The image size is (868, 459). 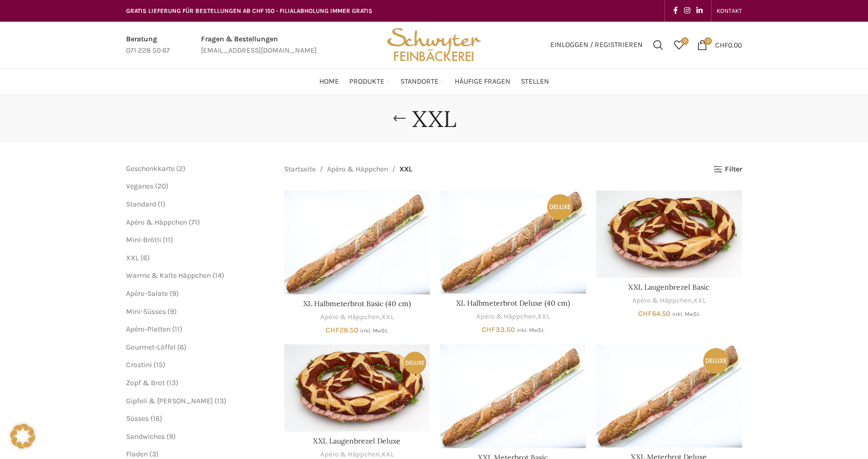 I want to click on a: XXL Meterbrot Deluxe, so click(x=669, y=396).